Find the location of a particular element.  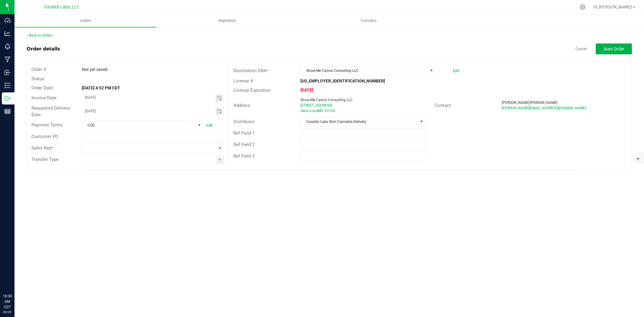

span: 63104 is located at coordinates (330, 111).